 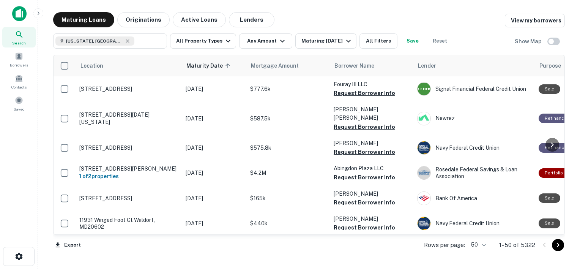 What do you see at coordinates (474, 173) in the screenshot?
I see `div: Rosedale Federal Savings & Loan Association` at bounding box center [474, 173].